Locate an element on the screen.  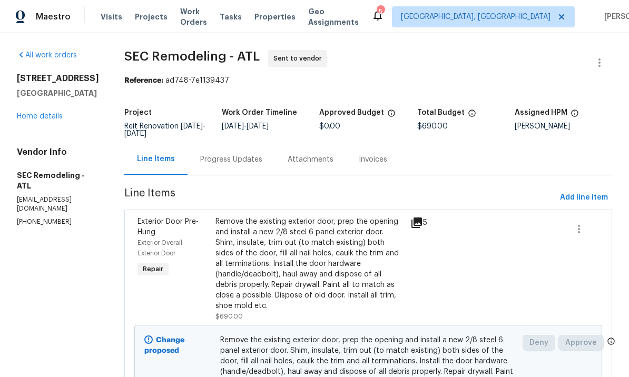
h5: Work Order Timeline is located at coordinates (259, 113).